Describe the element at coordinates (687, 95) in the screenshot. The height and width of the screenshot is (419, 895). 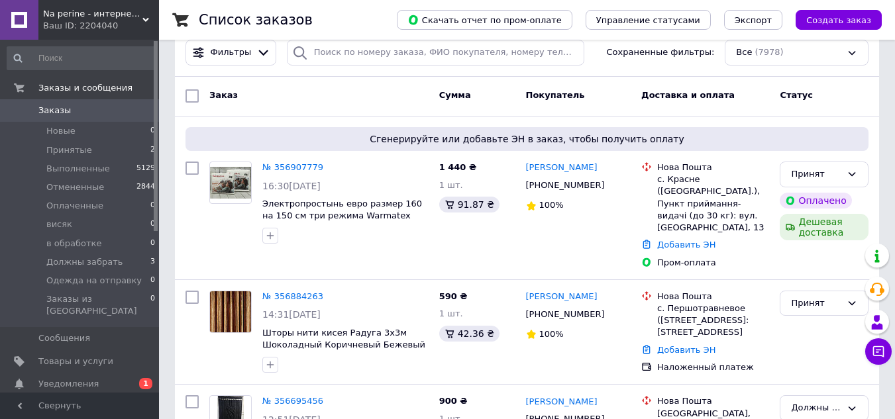
I see `span: Доставка и оплата` at that location.